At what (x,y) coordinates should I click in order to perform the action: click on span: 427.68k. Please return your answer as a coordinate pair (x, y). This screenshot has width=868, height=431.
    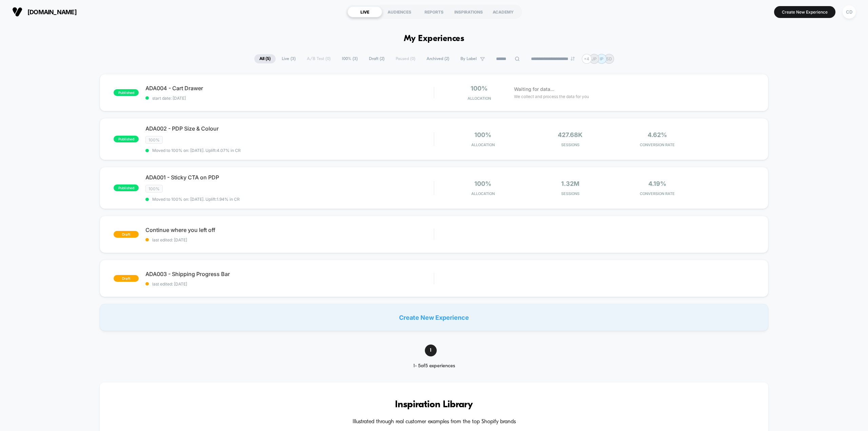
    Looking at the image, I should click on (570, 134).